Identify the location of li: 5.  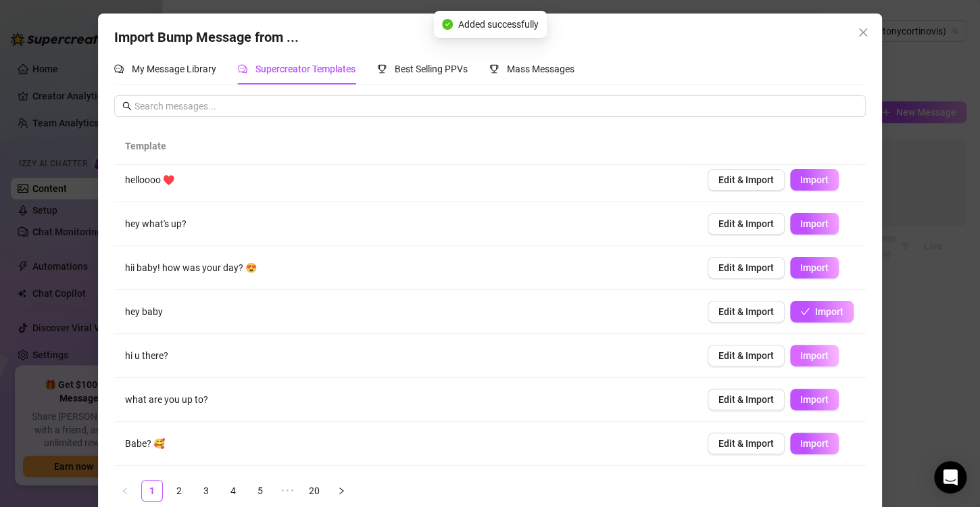
(260, 491).